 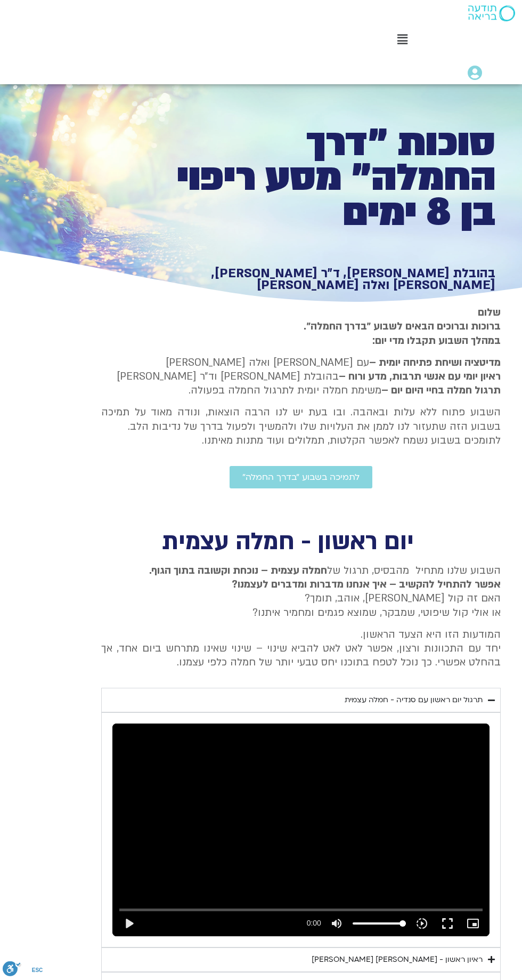 I want to click on h1: סוכות ״דרך החמלה״ מסע ריפוי בן 8 ימים, so click(x=326, y=178).